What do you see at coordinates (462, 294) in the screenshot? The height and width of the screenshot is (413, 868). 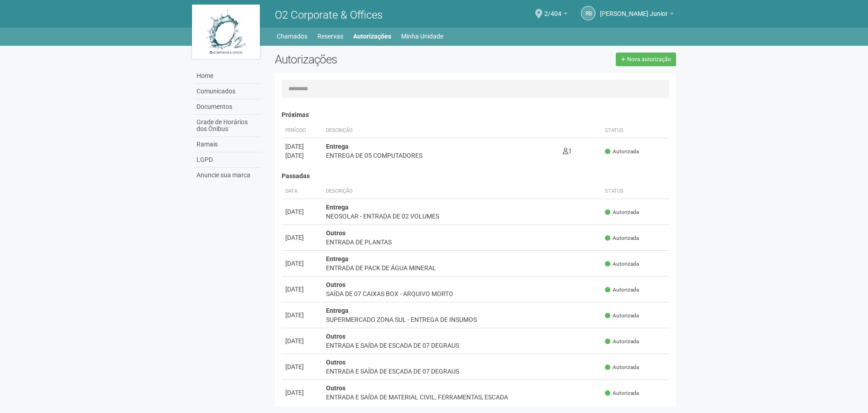 I see `div: SAÍDA DE 07 CAIXAS BOX - ARQUIVO MORTO` at bounding box center [462, 294].